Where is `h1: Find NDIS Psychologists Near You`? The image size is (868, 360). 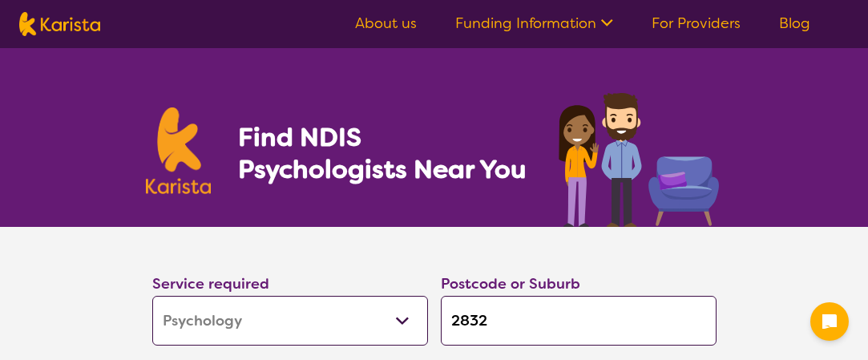
h1: Find NDIS Psychologists Near You is located at coordinates (387, 153).